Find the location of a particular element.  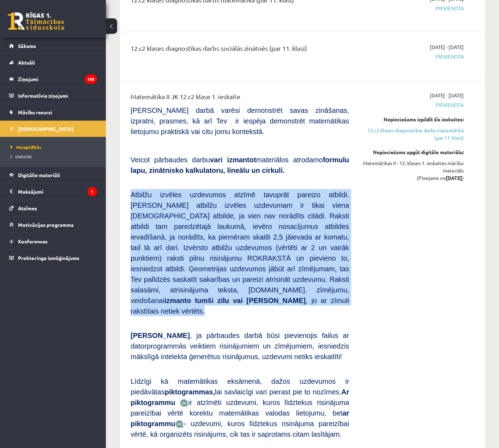

div: Nepieciešams apgūt digitālo materiālu: is located at coordinates (412, 152).